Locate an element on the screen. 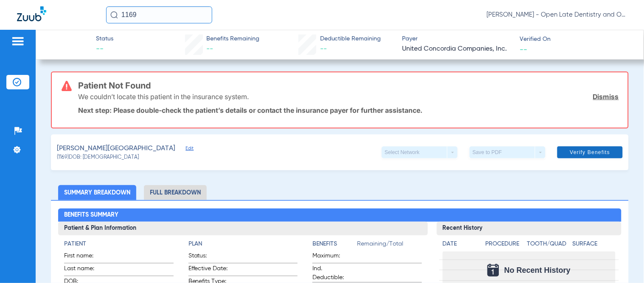 The image size is (644, 283). app-breakdown-title: Plan is located at coordinates (243, 244).